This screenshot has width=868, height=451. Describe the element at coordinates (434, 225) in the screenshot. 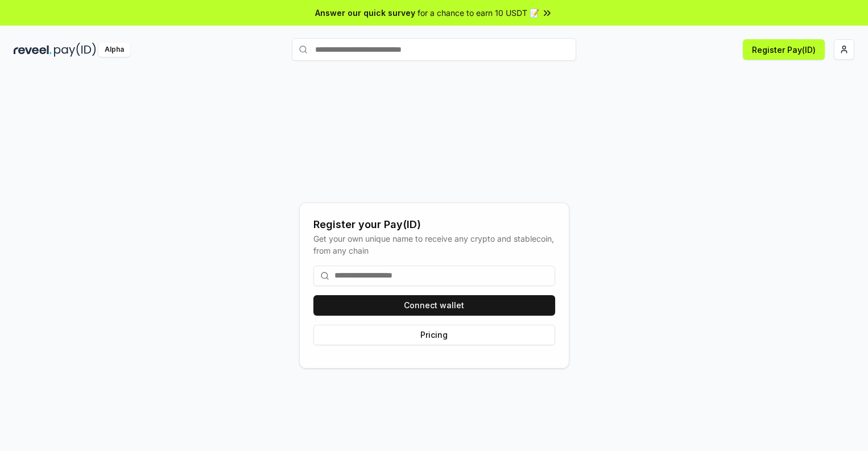

I see `div: Register your Pay(ID)` at that location.